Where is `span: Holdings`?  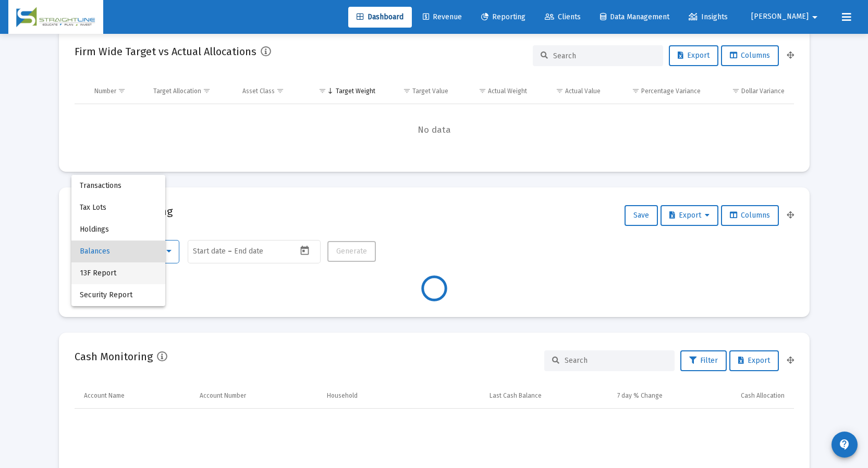 span: Holdings is located at coordinates (118, 230).